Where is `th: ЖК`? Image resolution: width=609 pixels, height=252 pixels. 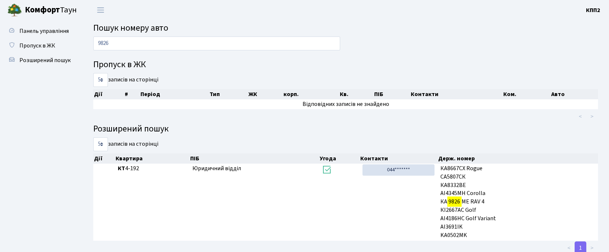
th: ЖК is located at coordinates (265, 94).